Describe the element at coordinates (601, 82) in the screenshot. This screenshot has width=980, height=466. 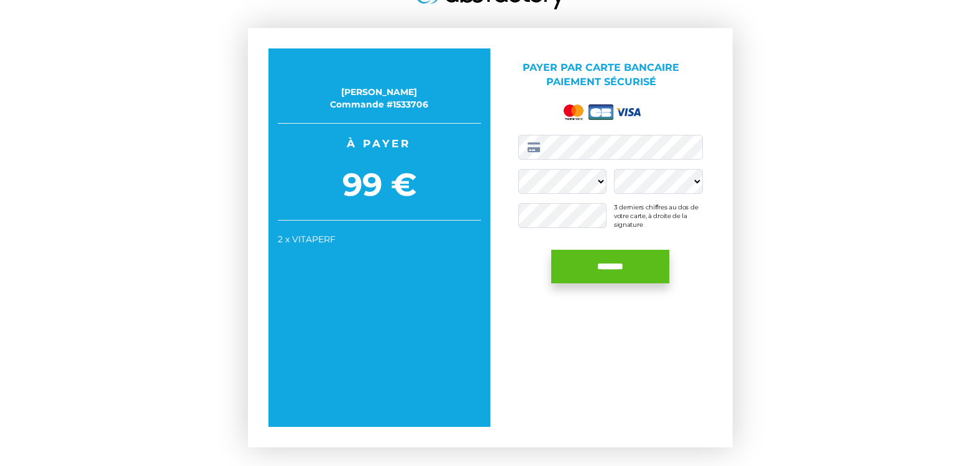
I see `span: Paiement sécurisé` at that location.